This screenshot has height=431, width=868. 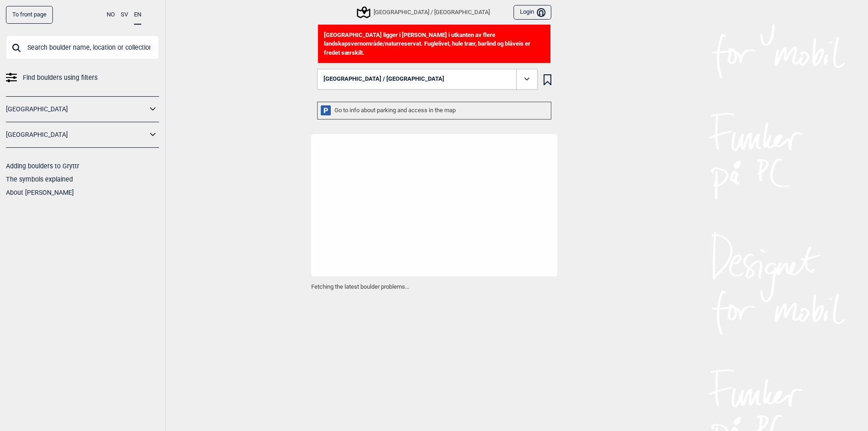 I want to click on a: Find boulders using filters, so click(x=83, y=78).